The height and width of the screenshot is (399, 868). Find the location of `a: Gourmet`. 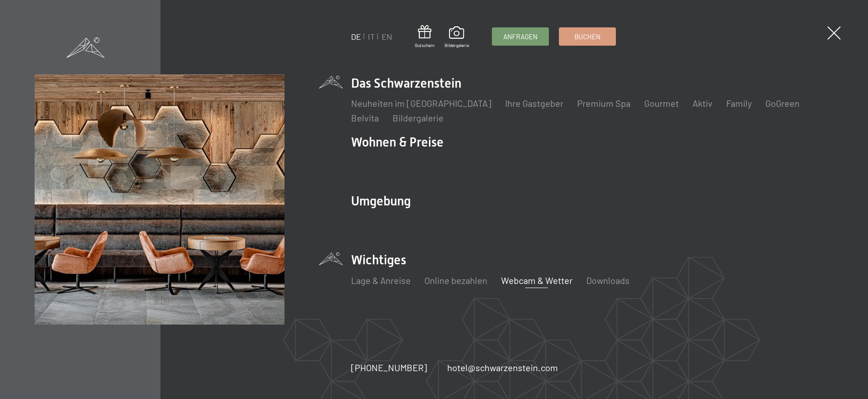

a: Gourmet is located at coordinates (661, 103).